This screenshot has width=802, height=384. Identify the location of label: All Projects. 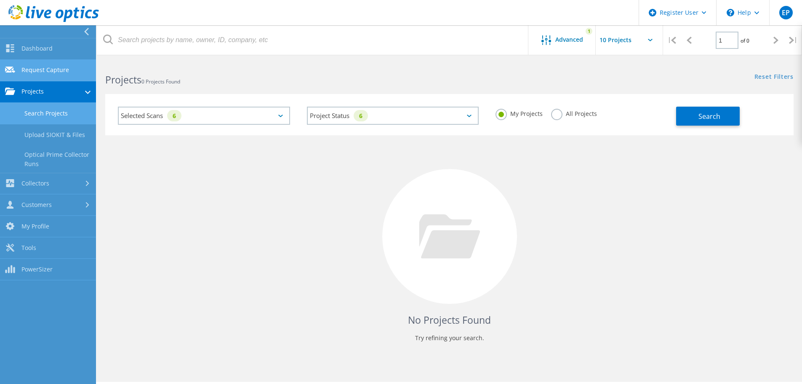
(574, 112).